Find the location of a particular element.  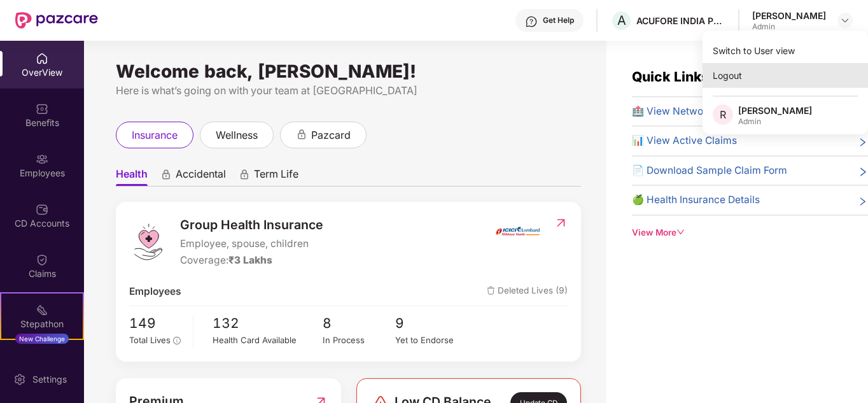

img: svg+xml;base64,PHN2ZyBpZD0iU2V0dGluZy0yMHgyMCIgeG1sbnM9Imh0dHA6Ly93d3cudzMub3JnLzIwMDAvc3ZnIiB3aW... is located at coordinates (19, 379).